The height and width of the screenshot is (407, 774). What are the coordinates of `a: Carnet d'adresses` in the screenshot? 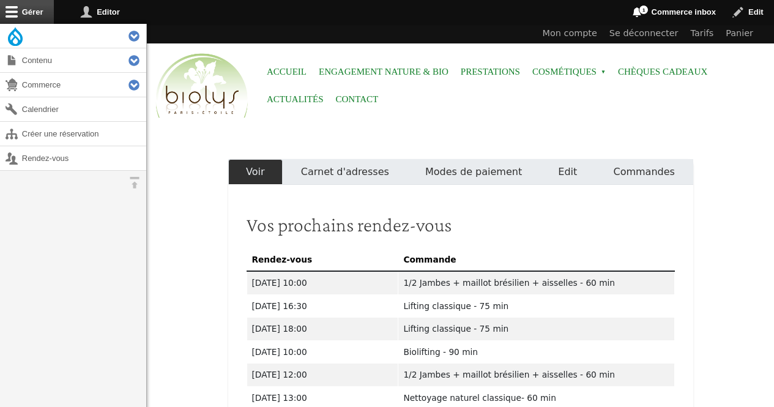 It's located at (345, 172).